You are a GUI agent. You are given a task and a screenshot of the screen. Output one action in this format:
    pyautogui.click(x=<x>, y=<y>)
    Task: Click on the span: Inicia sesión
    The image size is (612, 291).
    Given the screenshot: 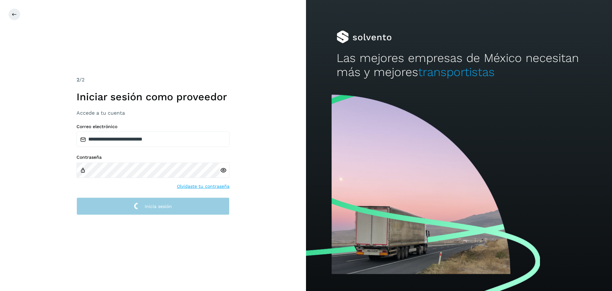 What is the action you would take?
    pyautogui.click(x=158, y=206)
    